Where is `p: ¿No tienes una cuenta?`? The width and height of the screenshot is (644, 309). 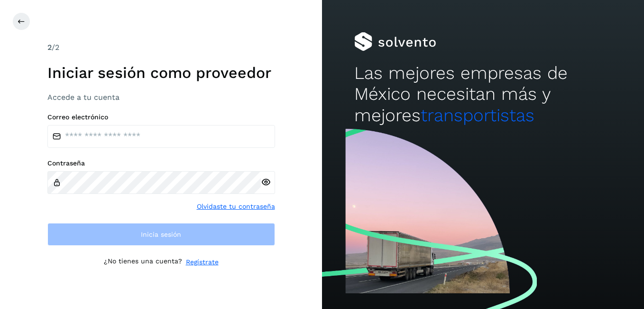 p: ¿No tienes una cuenta? is located at coordinates (143, 262).